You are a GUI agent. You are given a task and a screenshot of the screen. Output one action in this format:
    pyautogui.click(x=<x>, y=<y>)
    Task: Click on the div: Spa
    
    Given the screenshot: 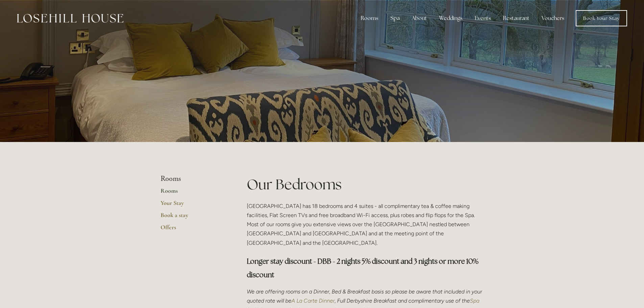 What is the action you would take?
    pyautogui.click(x=395, y=18)
    